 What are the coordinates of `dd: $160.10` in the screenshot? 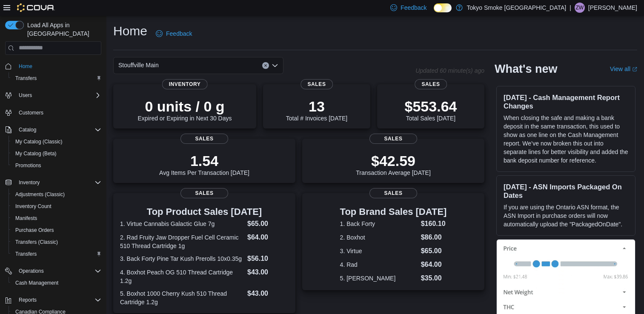 It's located at (433, 224).